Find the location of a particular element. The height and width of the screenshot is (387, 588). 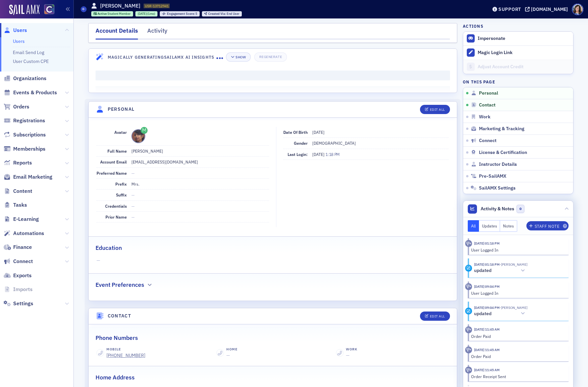

span: Student Member is located at coordinates (119, 13).